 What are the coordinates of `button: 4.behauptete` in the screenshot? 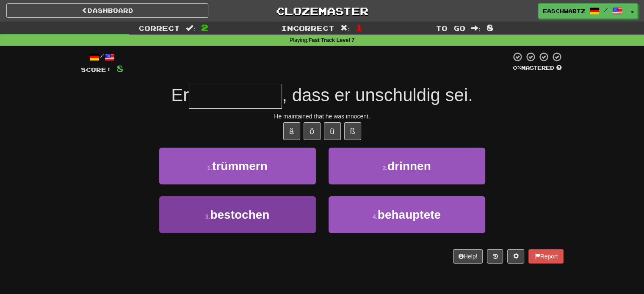 It's located at (407, 215).